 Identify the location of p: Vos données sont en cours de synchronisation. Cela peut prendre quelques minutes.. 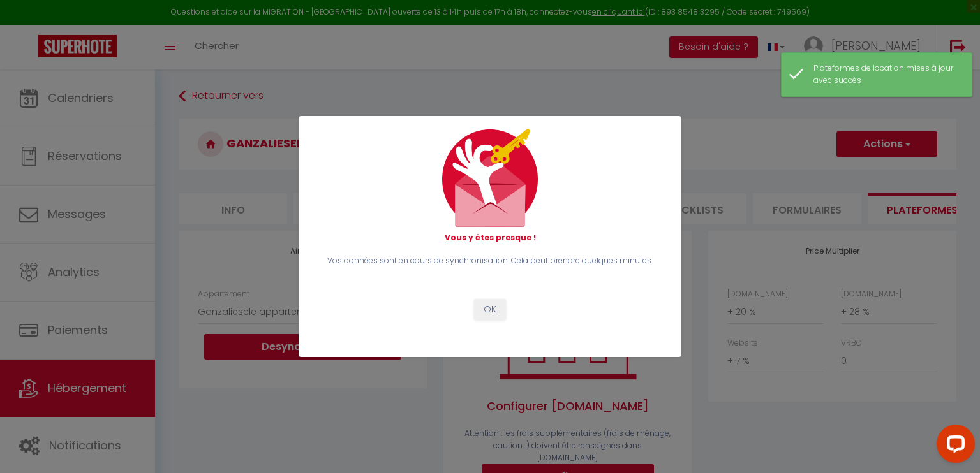
(490, 261).